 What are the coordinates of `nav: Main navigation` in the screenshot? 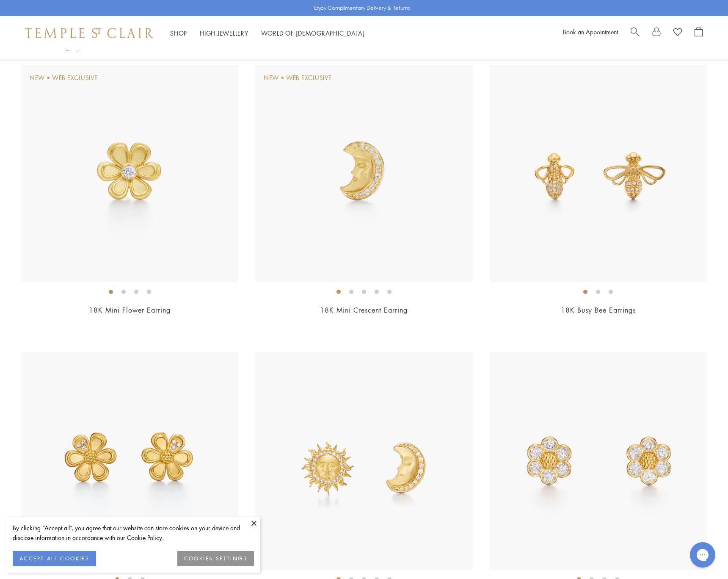 It's located at (267, 33).